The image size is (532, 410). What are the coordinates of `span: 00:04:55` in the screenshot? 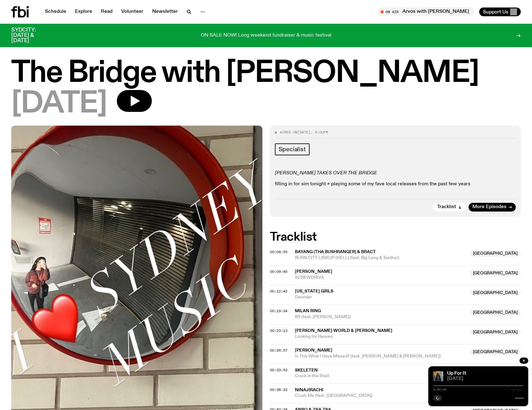 It's located at (279, 252).